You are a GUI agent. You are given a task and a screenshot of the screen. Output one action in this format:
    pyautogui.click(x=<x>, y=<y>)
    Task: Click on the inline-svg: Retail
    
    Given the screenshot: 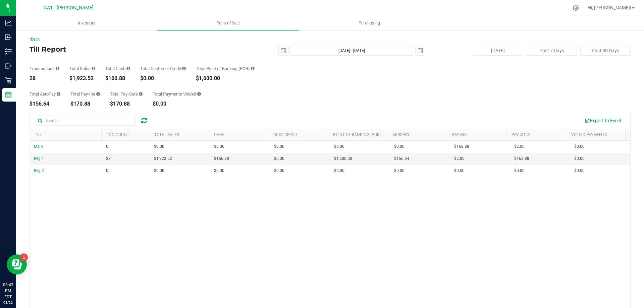 What is the action you would take?
    pyautogui.click(x=8, y=81)
    